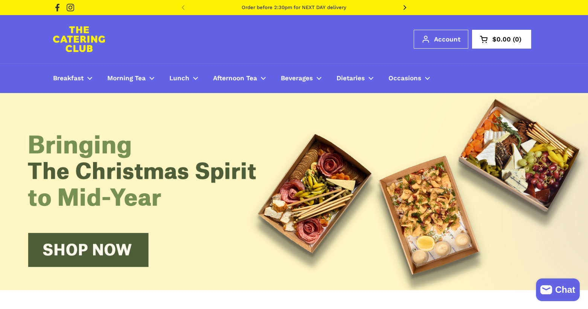 This screenshot has width=588, height=309. I want to click on span: Dietaries, so click(351, 78).